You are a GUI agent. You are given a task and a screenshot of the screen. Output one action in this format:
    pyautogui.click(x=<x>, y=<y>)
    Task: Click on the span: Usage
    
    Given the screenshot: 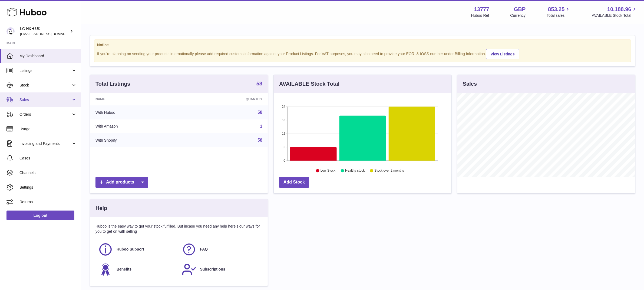 What is the action you would take?
    pyautogui.click(x=49, y=128)
    